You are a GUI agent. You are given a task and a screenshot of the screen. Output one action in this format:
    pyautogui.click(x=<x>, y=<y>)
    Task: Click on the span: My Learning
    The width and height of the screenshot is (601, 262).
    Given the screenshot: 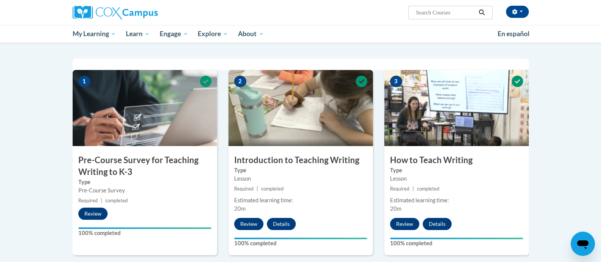 What is the action you would take?
    pyautogui.click(x=94, y=34)
    